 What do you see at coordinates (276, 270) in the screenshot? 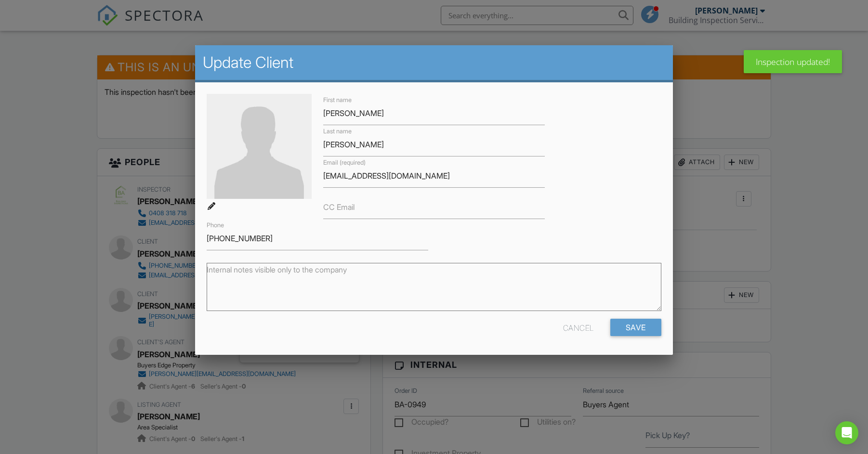
I see `label: Internal notes visible only to the company` at bounding box center [276, 270].